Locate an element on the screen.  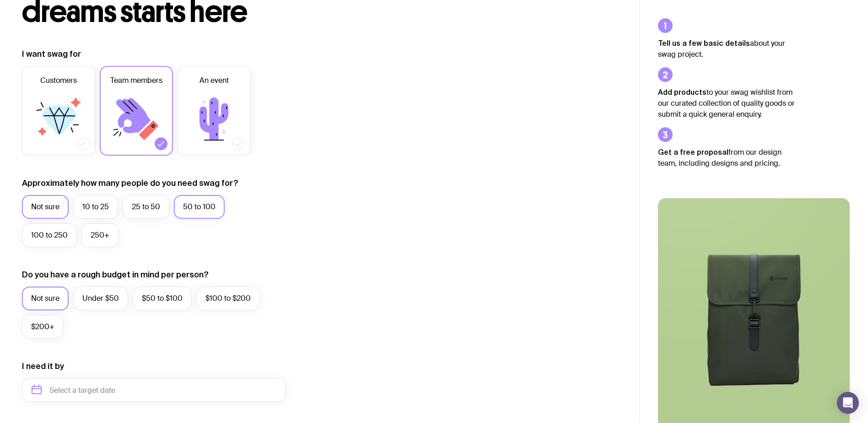
p: about your swag project. is located at coordinates (727, 49).